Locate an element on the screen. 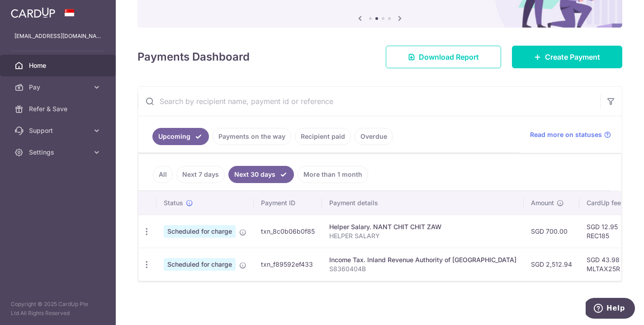 The height and width of the screenshot is (325, 644). img: CardUp is located at coordinates (33, 13).